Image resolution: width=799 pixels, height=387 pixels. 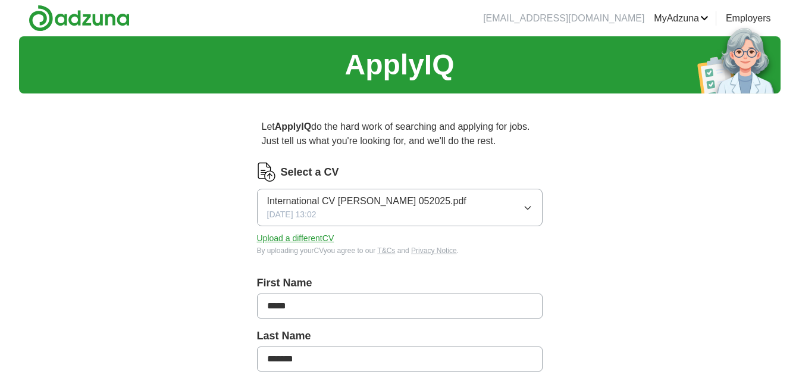 What do you see at coordinates (400, 134) in the screenshot?
I see `p: Let do the hard work of searching and applying for jobs. Just tell us what you're looking for, an...` at bounding box center [400, 134].